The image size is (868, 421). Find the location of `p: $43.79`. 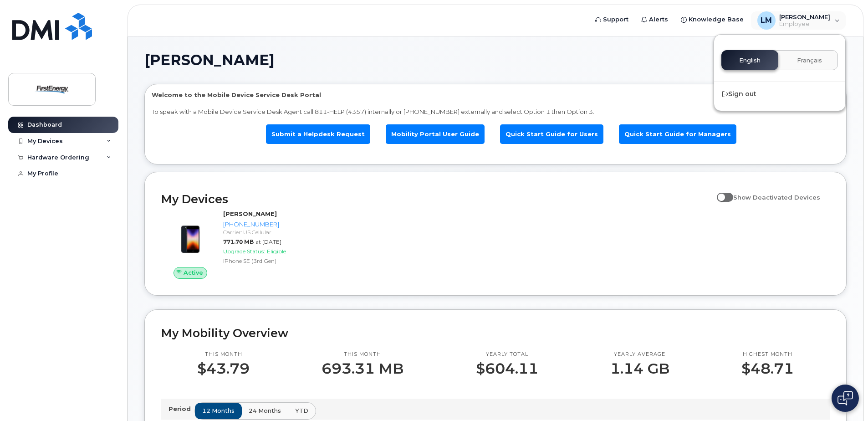

p: $43.79 is located at coordinates (224, 368).